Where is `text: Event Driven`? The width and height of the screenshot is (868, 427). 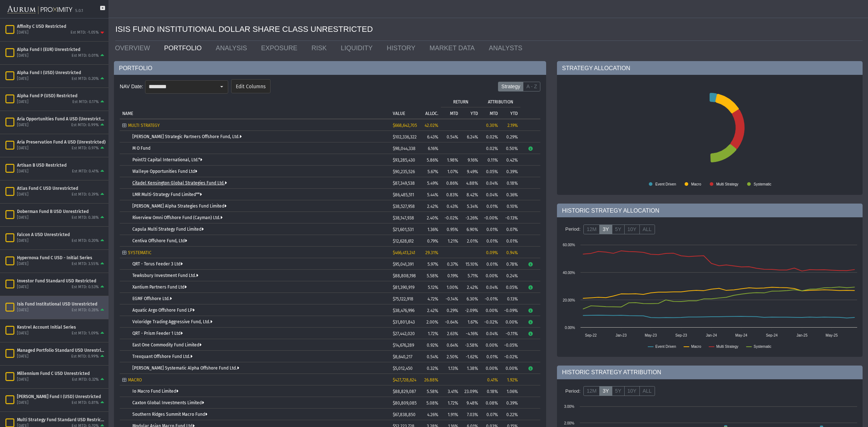 text: Event Driven is located at coordinates (666, 346).